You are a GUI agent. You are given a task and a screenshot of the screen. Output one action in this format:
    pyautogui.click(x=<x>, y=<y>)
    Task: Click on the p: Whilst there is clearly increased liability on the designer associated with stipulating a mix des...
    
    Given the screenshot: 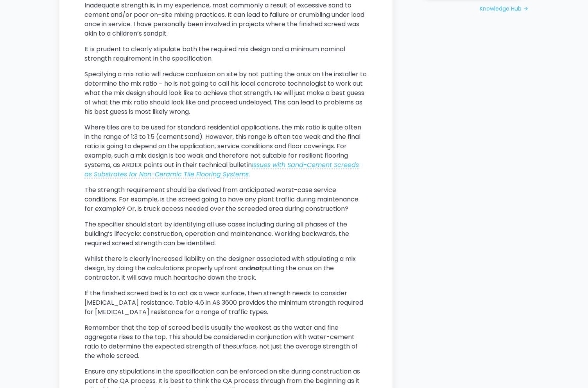 What is the action you would take?
    pyautogui.click(x=226, y=268)
    